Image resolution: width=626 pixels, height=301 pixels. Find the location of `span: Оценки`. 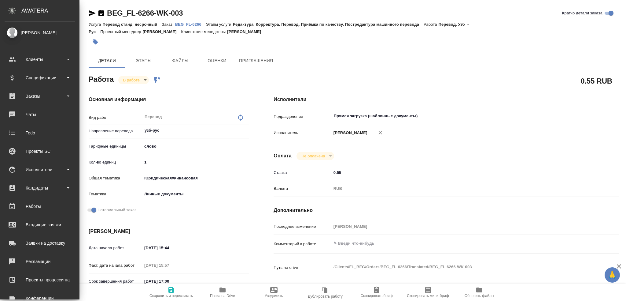

span: Оценки is located at coordinates (217, 61).